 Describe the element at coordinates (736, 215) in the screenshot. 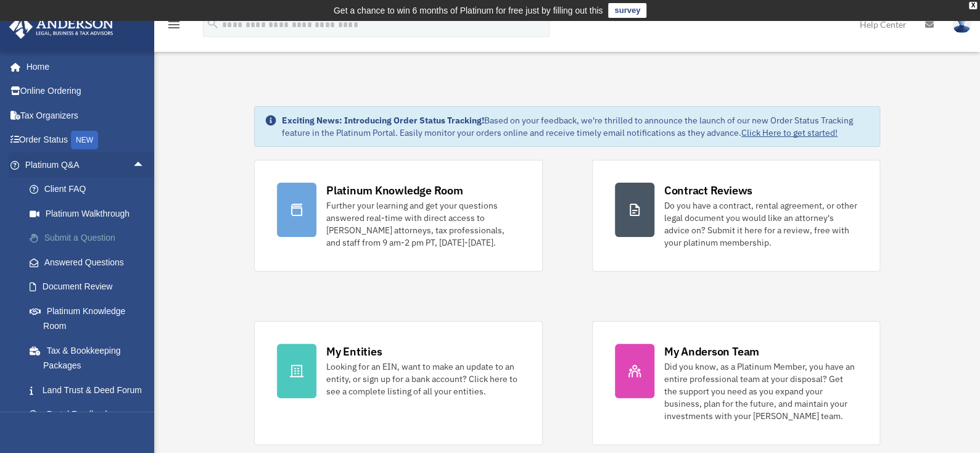

I see `a: Contract Reviews Do you have a contract, rental agreement, or other legal document you would like...` at that location.